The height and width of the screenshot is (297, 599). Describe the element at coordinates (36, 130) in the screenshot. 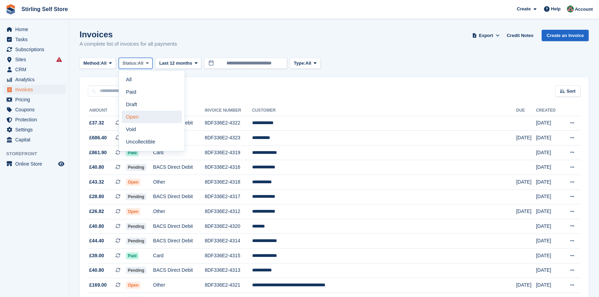

I see `span: Settings` at that location.